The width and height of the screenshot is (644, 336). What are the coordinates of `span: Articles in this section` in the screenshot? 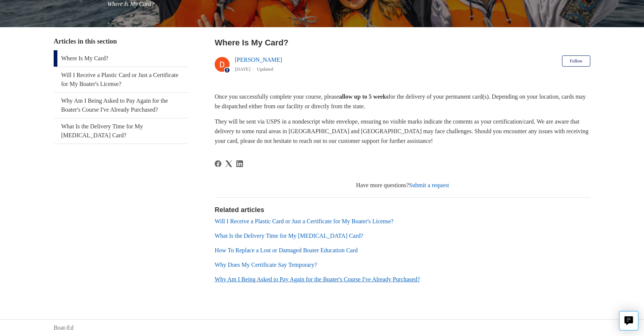 It's located at (85, 42).